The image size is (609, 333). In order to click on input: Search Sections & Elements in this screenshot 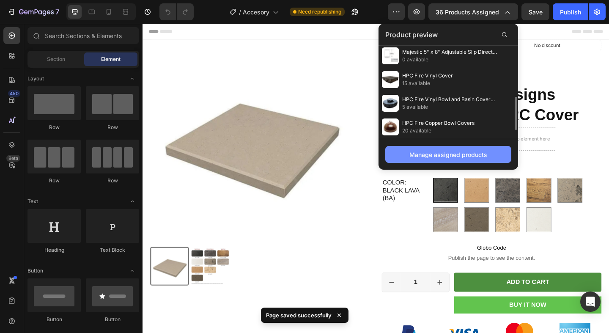, I will do `click(83, 36)`.